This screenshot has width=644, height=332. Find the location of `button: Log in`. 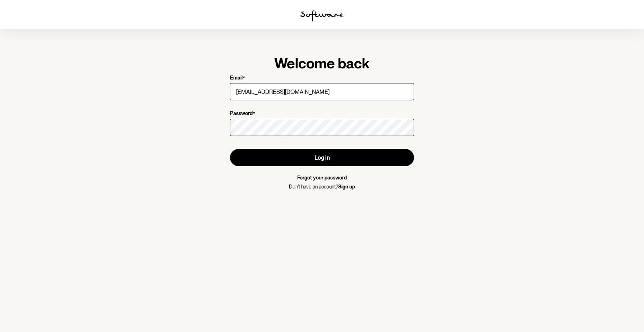

button: Log in is located at coordinates (322, 157).